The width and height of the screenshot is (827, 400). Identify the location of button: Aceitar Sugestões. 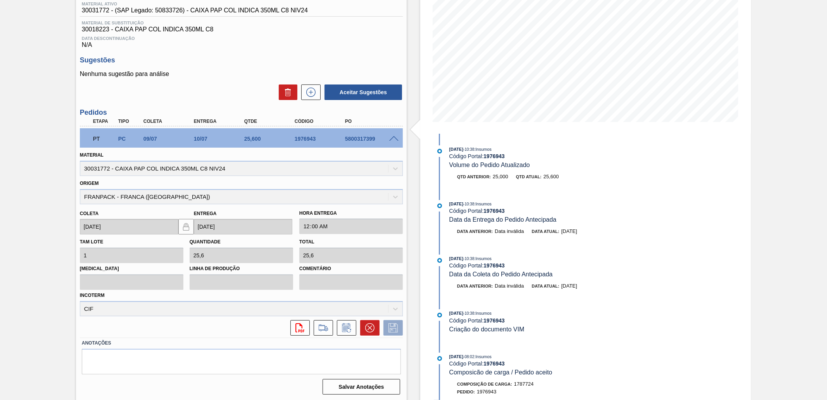
(363, 92).